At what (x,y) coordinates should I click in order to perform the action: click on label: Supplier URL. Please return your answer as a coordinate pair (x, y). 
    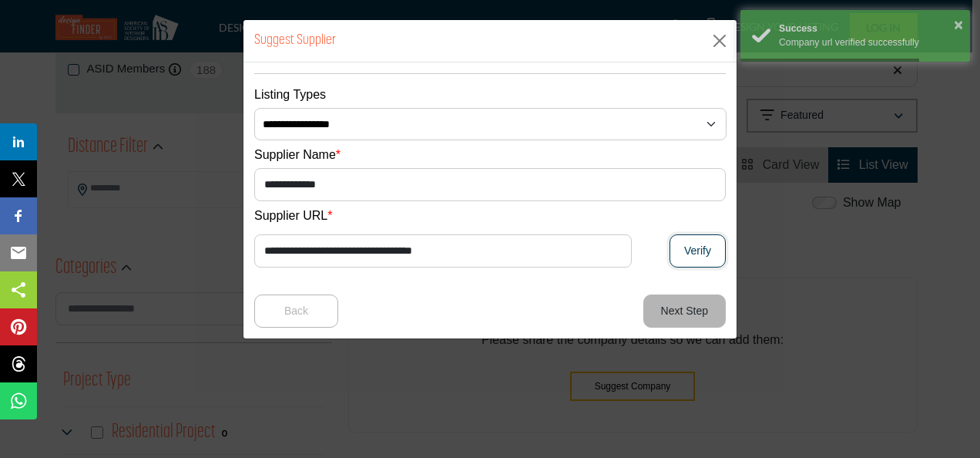
    Looking at the image, I should click on (293, 216).